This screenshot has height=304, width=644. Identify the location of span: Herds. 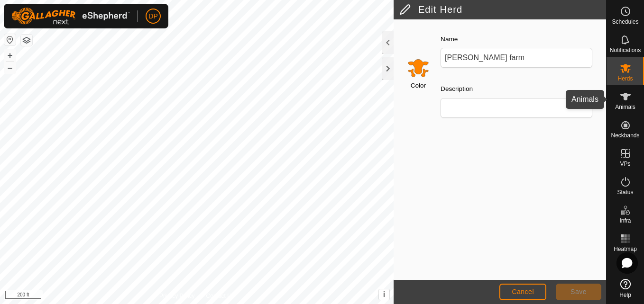
(625, 78).